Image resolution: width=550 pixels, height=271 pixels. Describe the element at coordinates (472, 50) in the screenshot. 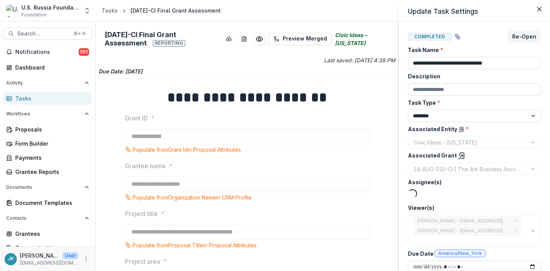

I see `label: Task Name` at that location.